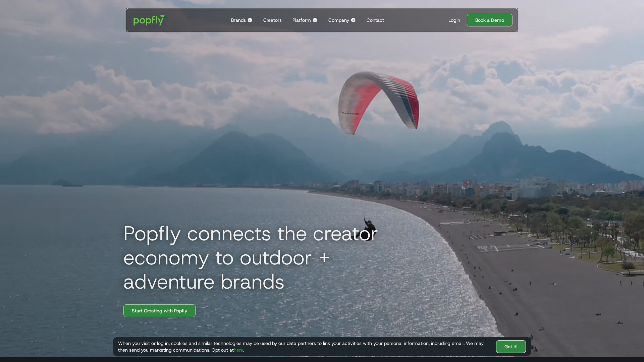 The image size is (644, 362). Describe the element at coordinates (238, 20) in the screenshot. I see `div: Brands` at that location.